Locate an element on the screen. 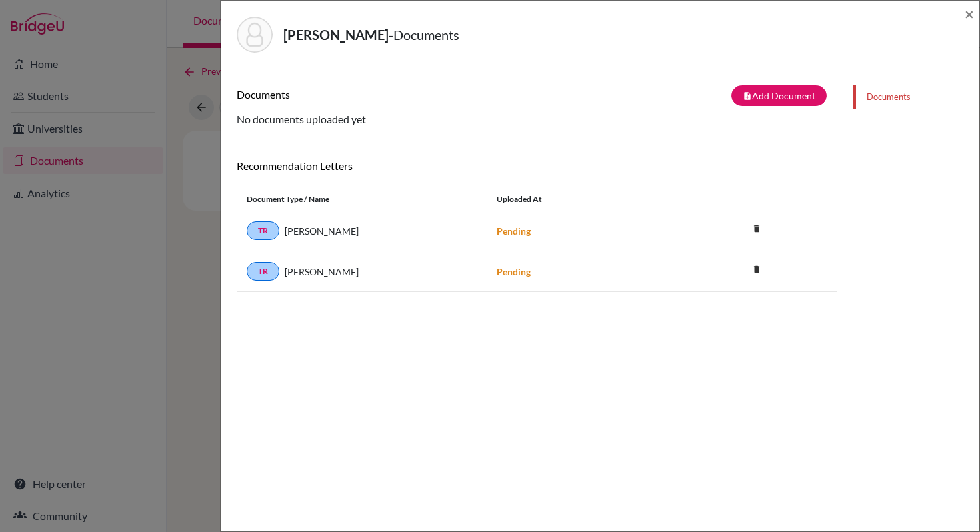 The image size is (980, 532). div: No documents uploaded yet is located at coordinates (537, 106).